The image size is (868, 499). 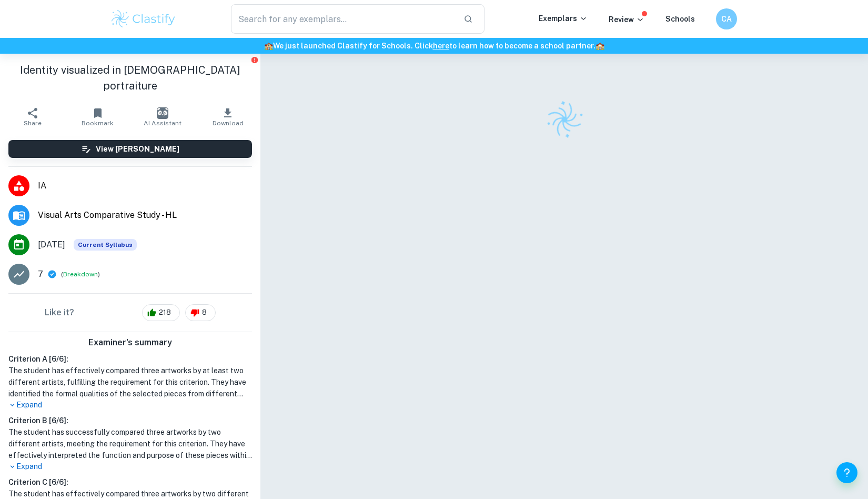 What do you see at coordinates (130, 420) in the screenshot?
I see `h6: Criterion B [ 6 / 6 ]:` at bounding box center [130, 420].